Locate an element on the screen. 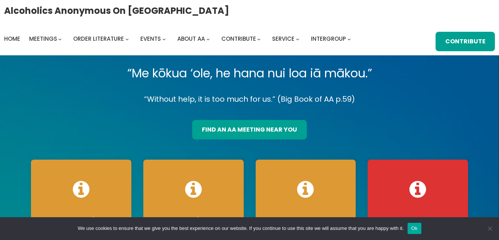  button: Order Literature submenu is located at coordinates (127, 38).